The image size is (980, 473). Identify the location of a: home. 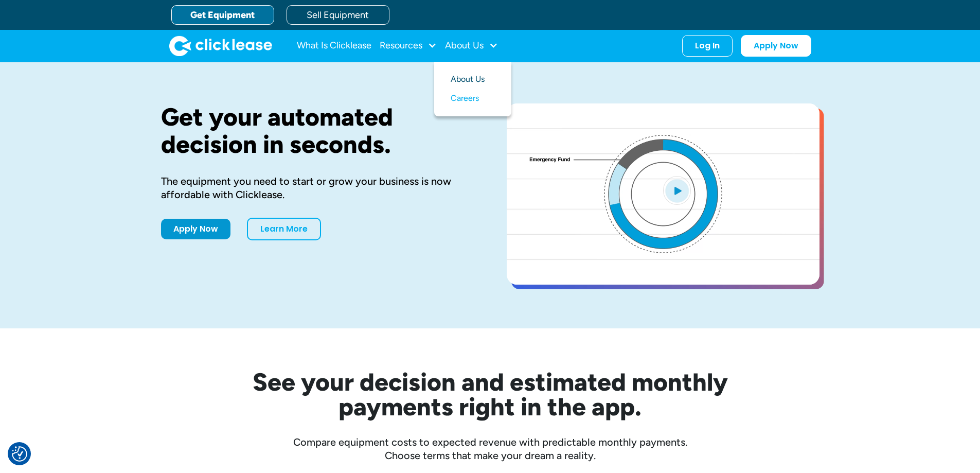
(221, 46).